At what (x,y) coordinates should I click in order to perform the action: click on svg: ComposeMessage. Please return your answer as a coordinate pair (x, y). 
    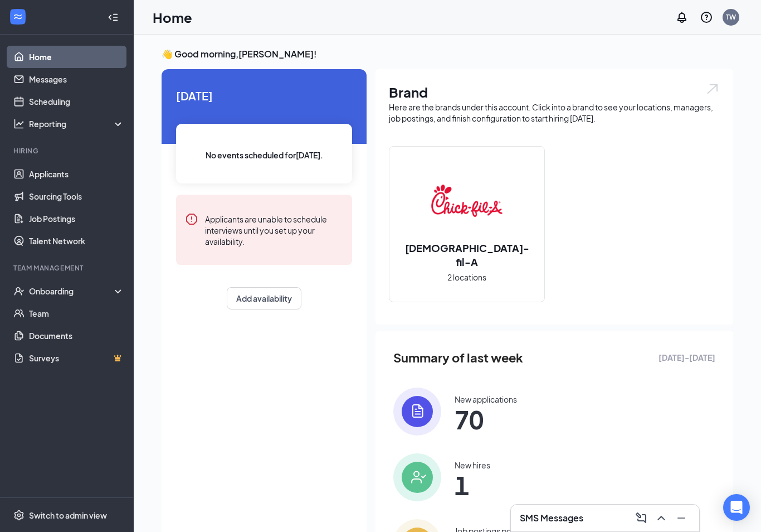
    Looking at the image, I should click on (642, 518).